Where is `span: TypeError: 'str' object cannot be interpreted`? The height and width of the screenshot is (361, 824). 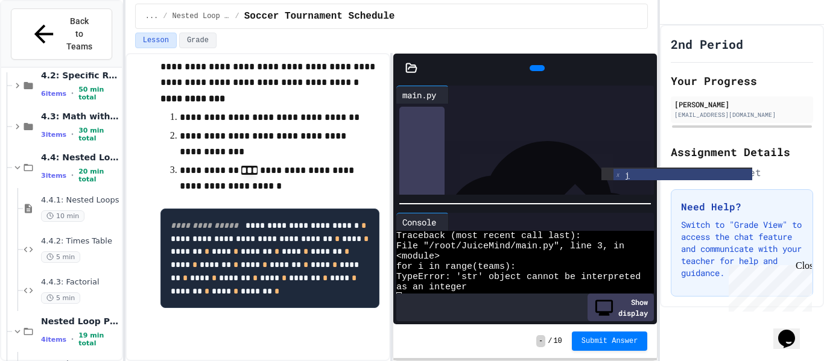 span: TypeError: 'str' object cannot be interpreted is located at coordinates (518, 277).